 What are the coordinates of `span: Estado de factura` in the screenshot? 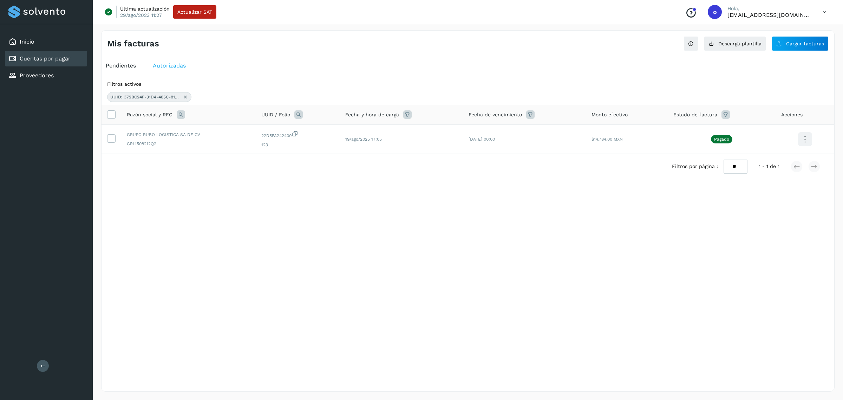 It's located at (696, 115).